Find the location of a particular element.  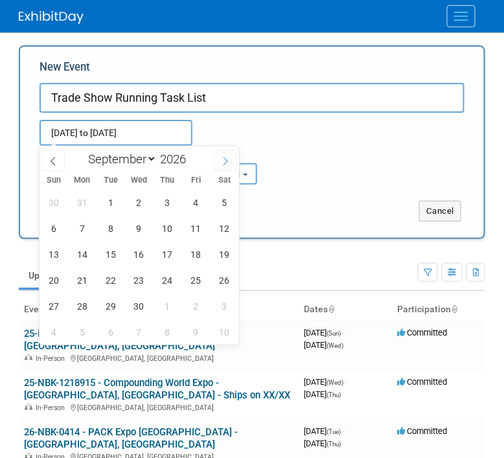

span: September 30, 2026 is located at coordinates (139, 306).